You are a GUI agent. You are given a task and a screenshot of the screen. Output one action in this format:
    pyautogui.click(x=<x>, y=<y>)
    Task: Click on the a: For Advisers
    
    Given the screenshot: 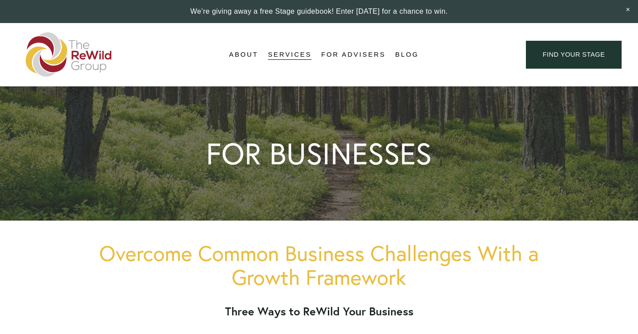 What is the action you would take?
    pyautogui.click(x=353, y=55)
    